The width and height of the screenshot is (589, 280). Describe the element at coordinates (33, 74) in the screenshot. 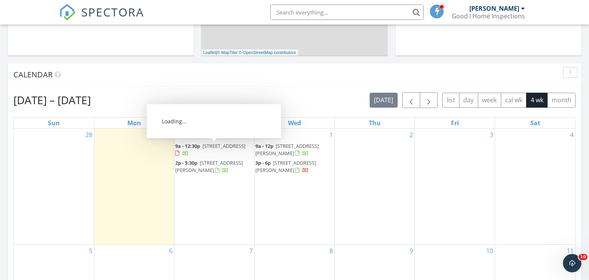

I see `span: Calendar` at that location.